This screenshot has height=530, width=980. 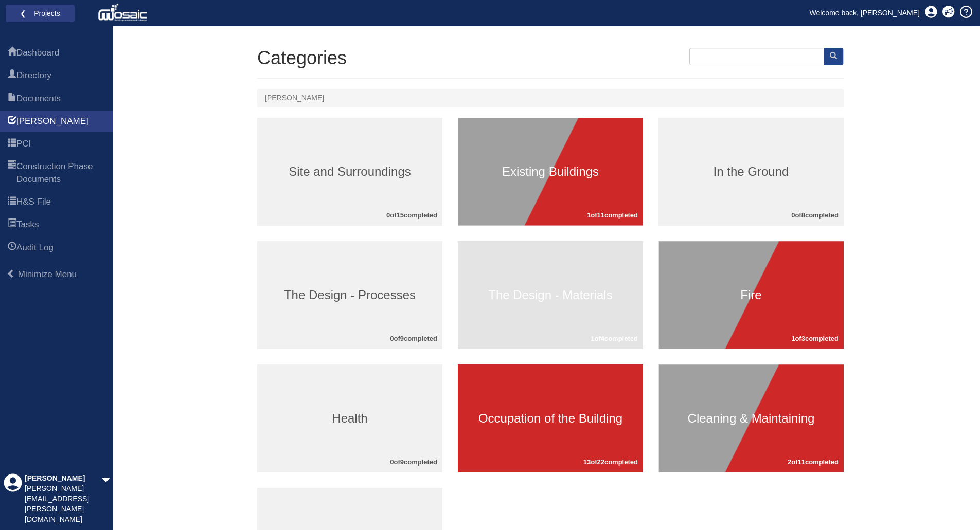 What do you see at coordinates (751, 172) in the screenshot?
I see `h3: In the Ground` at bounding box center [751, 172].